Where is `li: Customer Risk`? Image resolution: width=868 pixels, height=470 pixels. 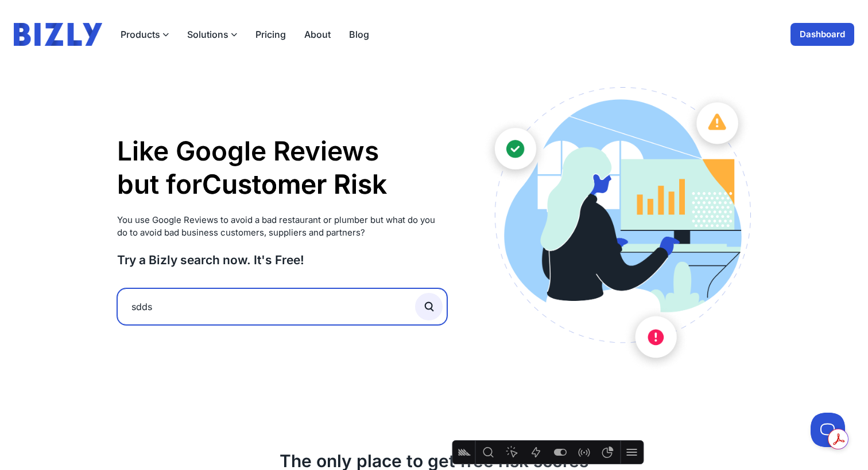 li: Customer Risk is located at coordinates (294, 184).